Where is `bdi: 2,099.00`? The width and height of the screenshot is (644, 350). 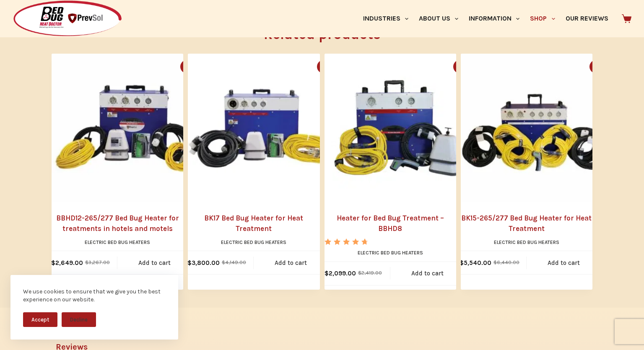
bdi: 2,099.00 is located at coordinates (340, 273).